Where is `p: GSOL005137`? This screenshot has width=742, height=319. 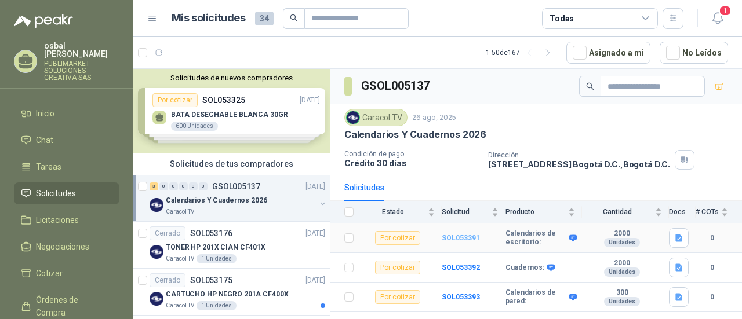
p: GSOL005137 is located at coordinates (236, 187).